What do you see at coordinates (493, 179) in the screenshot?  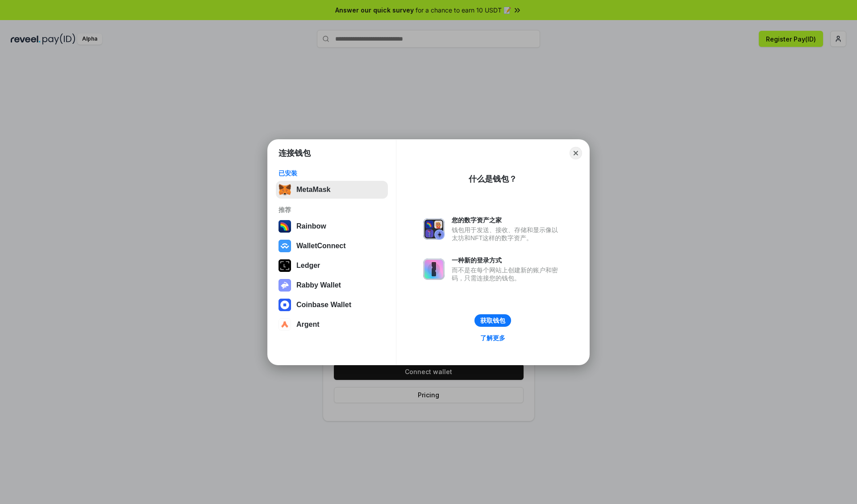 I see `div: 什么是钱包？` at bounding box center [493, 179].